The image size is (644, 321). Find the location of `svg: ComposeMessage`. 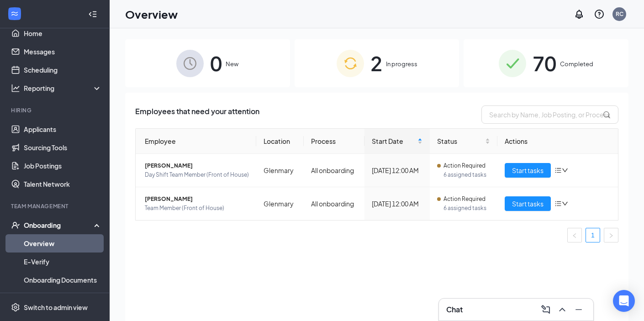

svg: ComposeMessage is located at coordinates (546, 309).